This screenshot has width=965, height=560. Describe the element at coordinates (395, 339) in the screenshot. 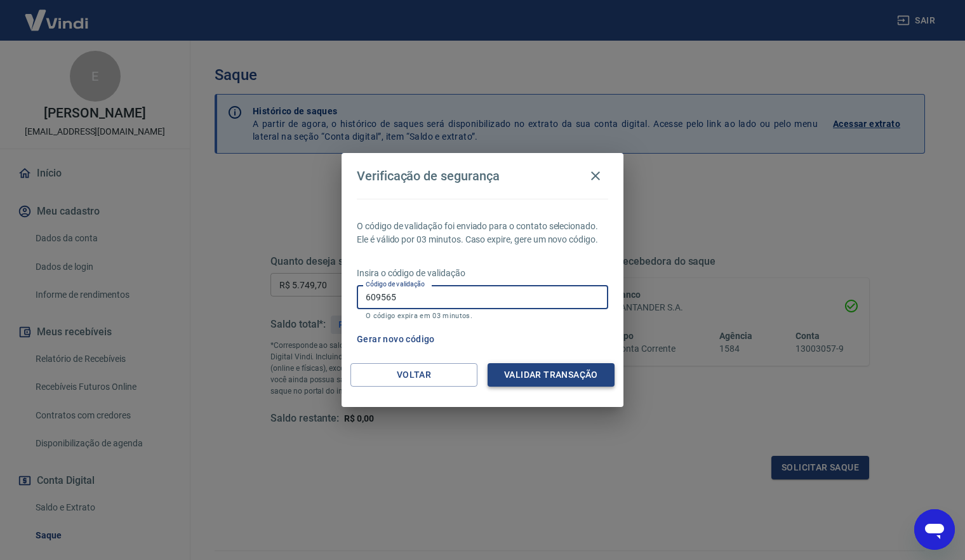

I see `button: Gerar novo código` at that location.